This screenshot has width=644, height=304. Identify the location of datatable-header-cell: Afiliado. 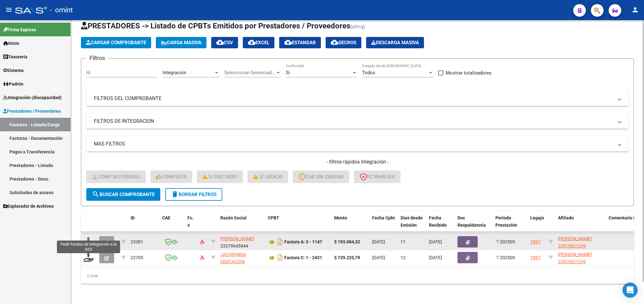
(581, 225).